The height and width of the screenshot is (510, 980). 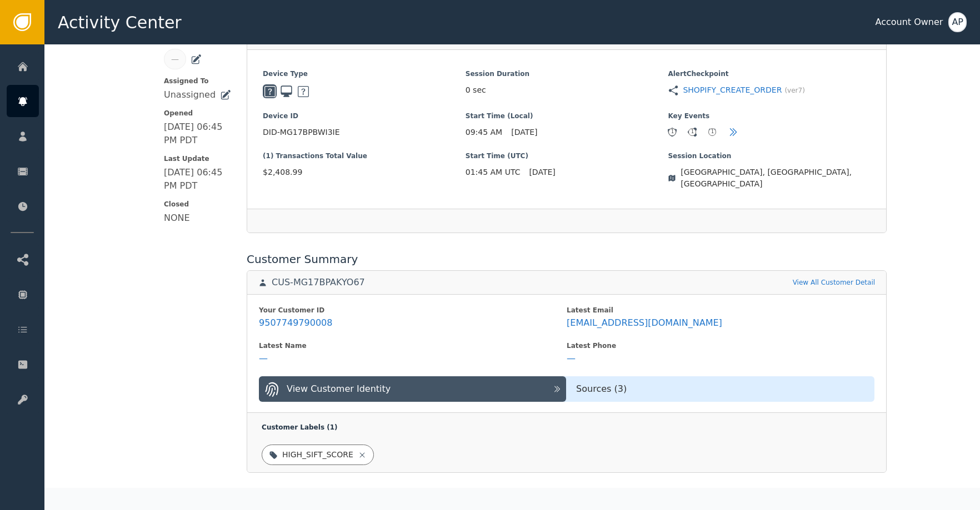 I want to click on span: Customer Labels ( 1 ), so click(x=300, y=427).